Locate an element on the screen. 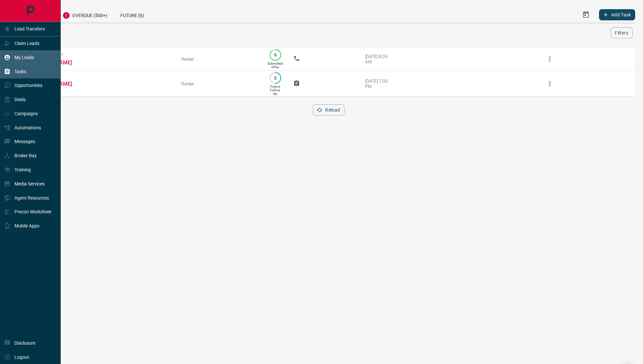 The height and width of the screenshot is (364, 643). span: Viewing Request is located at coordinates (102, 54).